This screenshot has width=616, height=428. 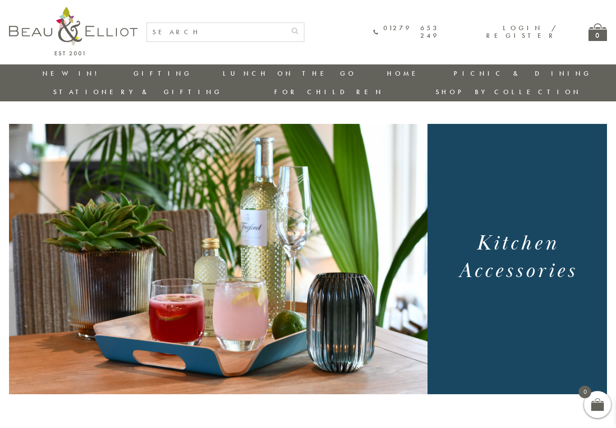 What do you see at coordinates (289, 73) in the screenshot?
I see `a: Lunch On The Go` at bounding box center [289, 73].